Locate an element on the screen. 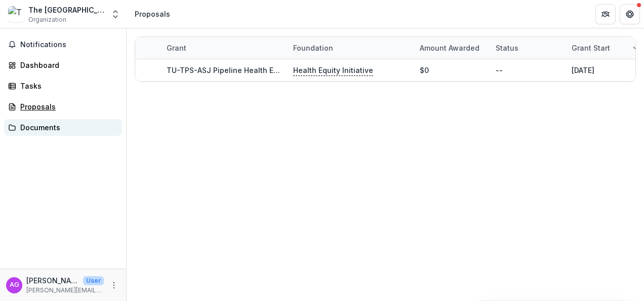  a: Dashboard is located at coordinates (63, 64).